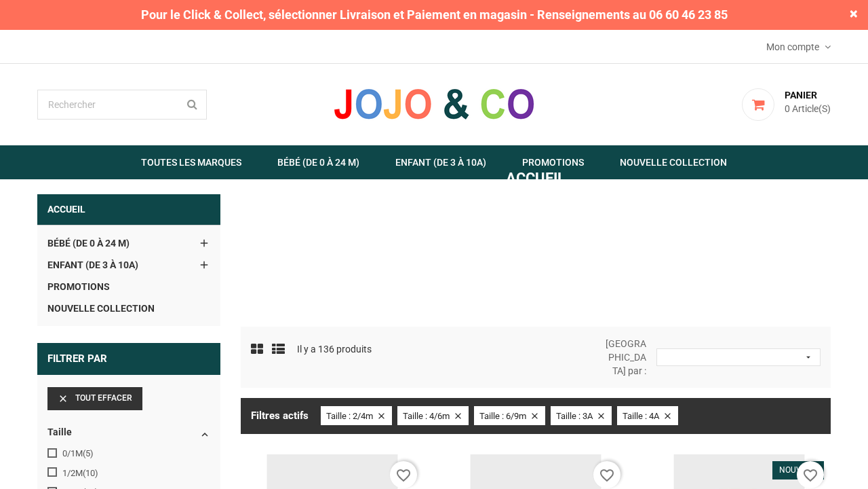 Image resolution: width=868 pixels, height=489 pixels. I want to click on img: JOJO & CO, so click(434, 104).